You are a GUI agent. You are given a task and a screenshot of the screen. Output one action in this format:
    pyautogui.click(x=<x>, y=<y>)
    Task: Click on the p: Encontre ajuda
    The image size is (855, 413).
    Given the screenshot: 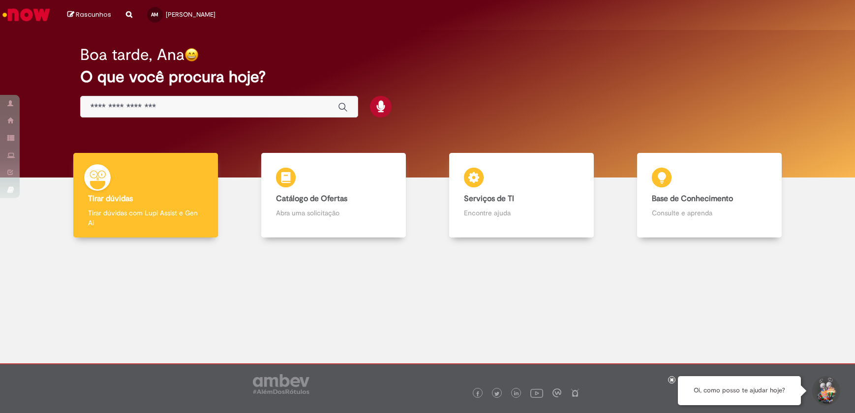 What is the action you would take?
    pyautogui.click(x=521, y=213)
    